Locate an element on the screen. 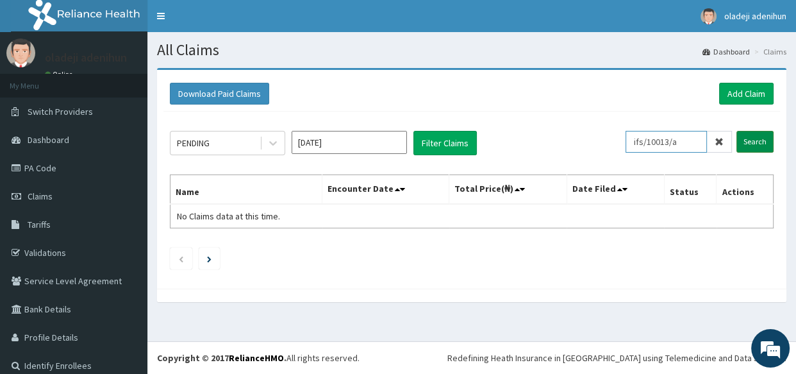 This screenshot has width=796, height=374. a: Previous page is located at coordinates (181, 258).